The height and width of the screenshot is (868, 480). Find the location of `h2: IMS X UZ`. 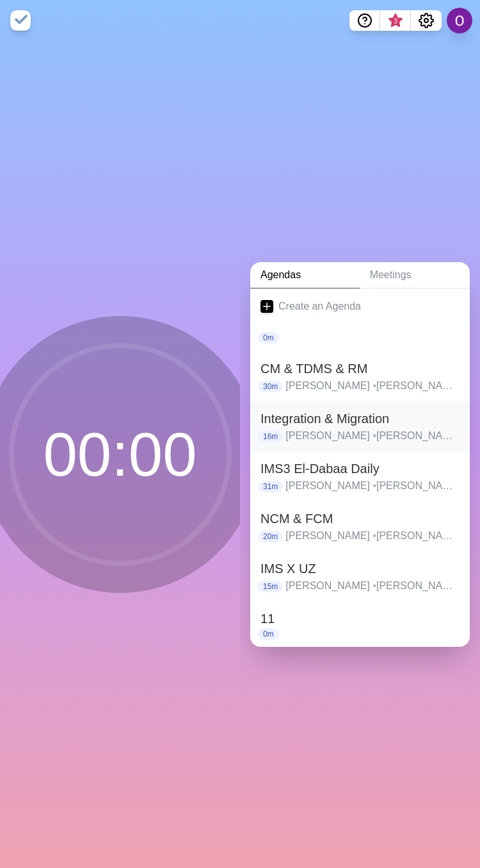

h2: IMS X UZ is located at coordinates (360, 569).